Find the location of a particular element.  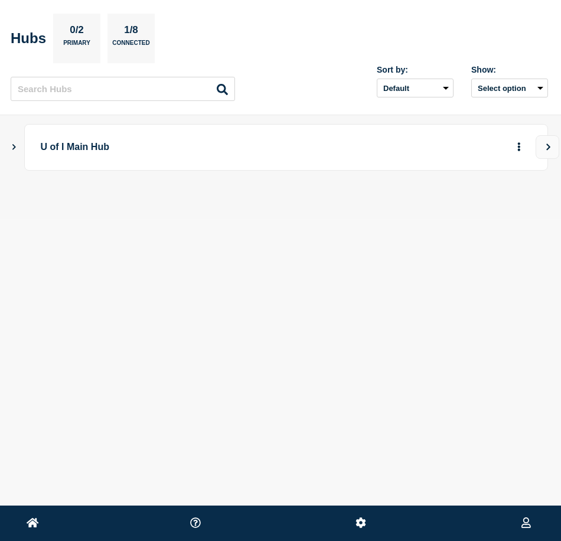

select: Sort by is located at coordinates (415, 88).